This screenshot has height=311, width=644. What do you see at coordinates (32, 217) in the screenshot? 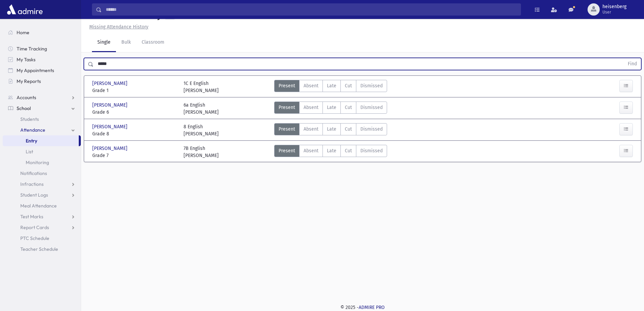
I see `span: Test Marks` at bounding box center [32, 217].